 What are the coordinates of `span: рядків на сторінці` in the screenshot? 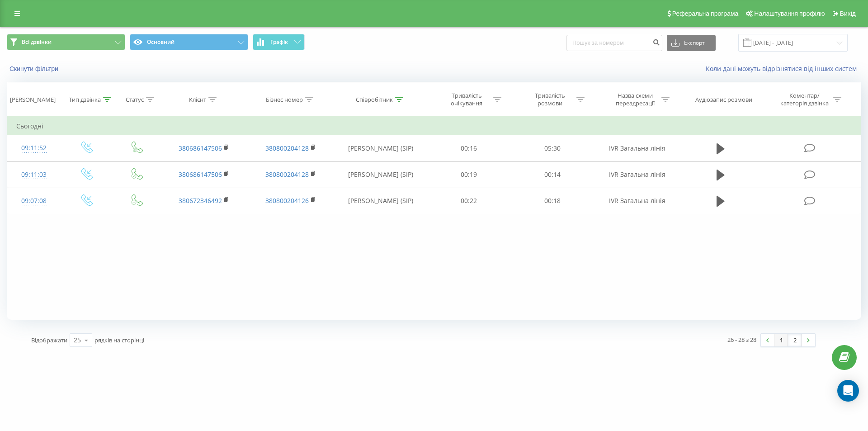 It's located at (119, 340).